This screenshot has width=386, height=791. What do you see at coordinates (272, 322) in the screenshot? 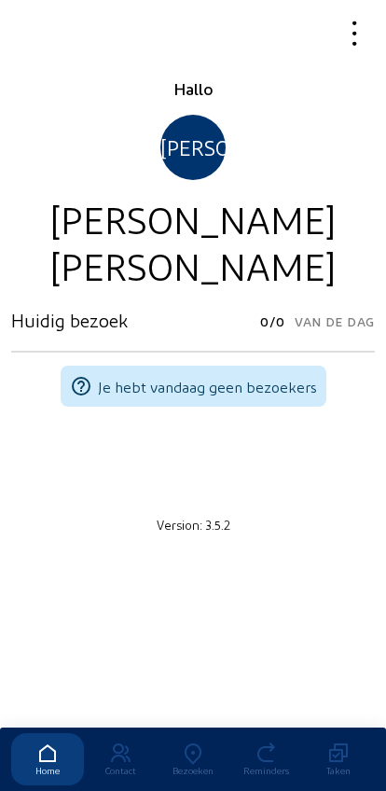
I see `span: 0/0` at bounding box center [272, 322].